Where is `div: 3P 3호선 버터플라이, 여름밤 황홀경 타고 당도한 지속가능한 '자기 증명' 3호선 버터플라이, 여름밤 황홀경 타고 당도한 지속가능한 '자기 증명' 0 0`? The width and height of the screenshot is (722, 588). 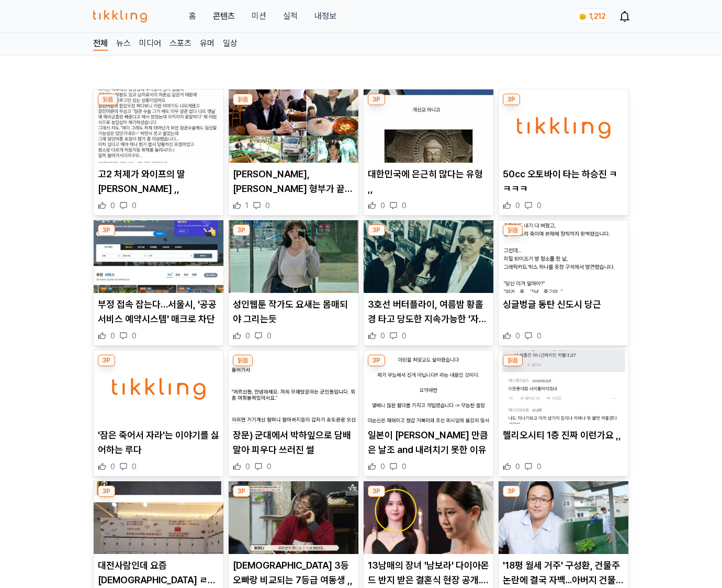 div: 3P 3호선 버터플라이, 여름밤 황홀경 타고 당도한 지속가능한 '자기 증명' 3호선 버터플라이, 여름밤 황홀경 타고 당도한 지속가능한 '자기 증명' 0 0 is located at coordinates (428, 283).